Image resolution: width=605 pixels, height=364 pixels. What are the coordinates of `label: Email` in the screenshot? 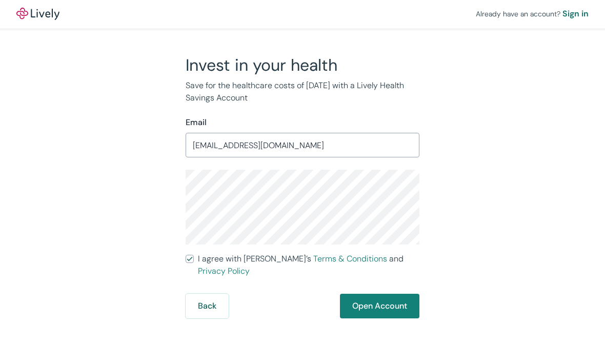 It's located at (196, 123).